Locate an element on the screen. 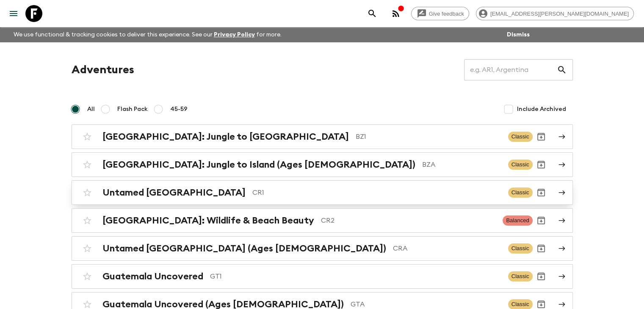 The image size is (644, 309). p: We use functional & tracking cookies to deliver this experience. See our for more. is located at coordinates (147, 35).